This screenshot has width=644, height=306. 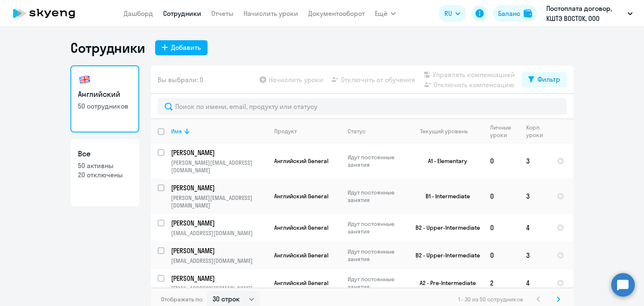 What do you see at coordinates (544, 80) in the screenshot?
I see `button: Фильтр` at bounding box center [544, 80].